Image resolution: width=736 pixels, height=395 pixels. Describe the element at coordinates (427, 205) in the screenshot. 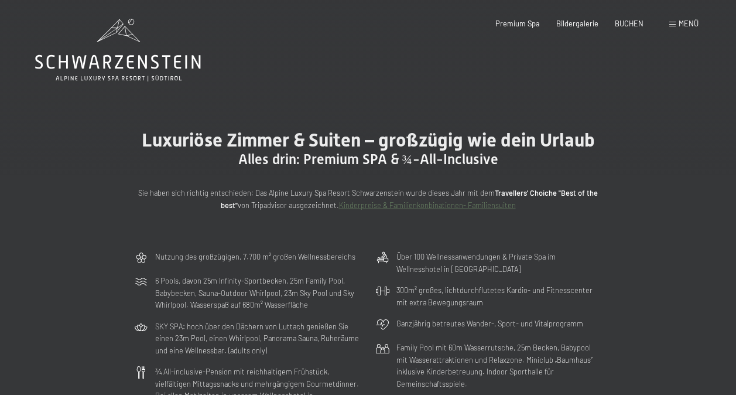

I see `a: Kinderpreise & Familienkonbinationen- Familiensuiten` at that location.